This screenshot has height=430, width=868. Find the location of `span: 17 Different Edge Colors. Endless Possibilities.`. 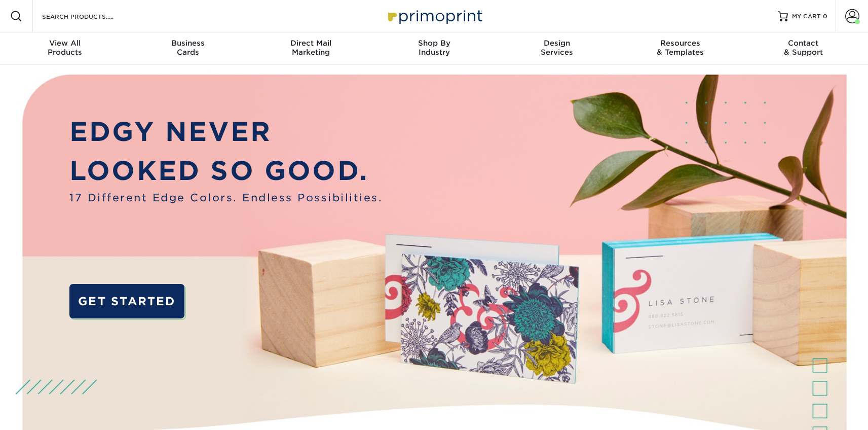

span: 17 Different Edge Colors. Endless Possibilities. is located at coordinates (226, 198).